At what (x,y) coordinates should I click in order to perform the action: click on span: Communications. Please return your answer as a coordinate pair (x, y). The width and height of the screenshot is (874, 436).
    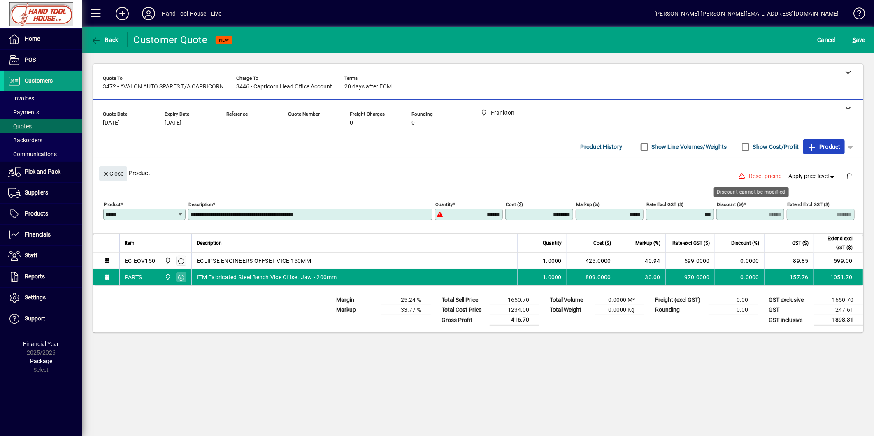
    Looking at the image, I should click on (32, 154).